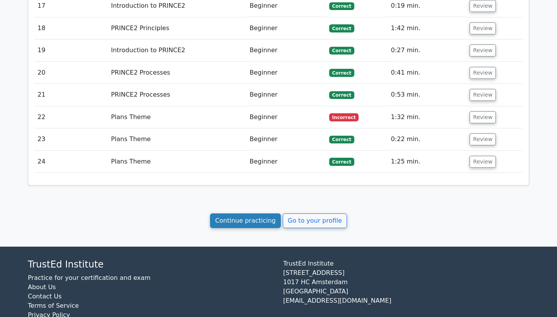  I want to click on td: 0:41 min., so click(427, 73).